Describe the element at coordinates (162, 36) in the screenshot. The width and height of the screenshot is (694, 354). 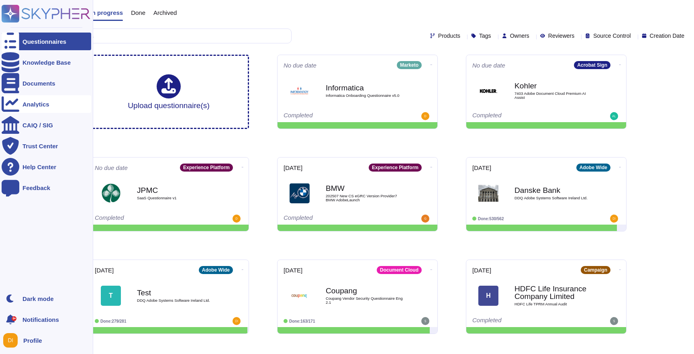
I see `input: Search by keywords` at that location.